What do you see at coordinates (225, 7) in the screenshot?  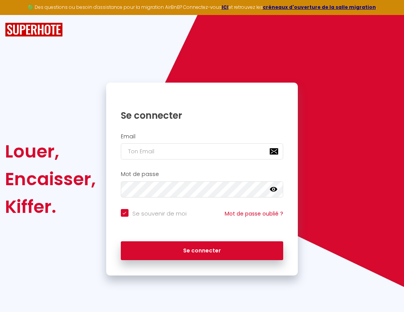 I see `a: ICI` at bounding box center [225, 7].